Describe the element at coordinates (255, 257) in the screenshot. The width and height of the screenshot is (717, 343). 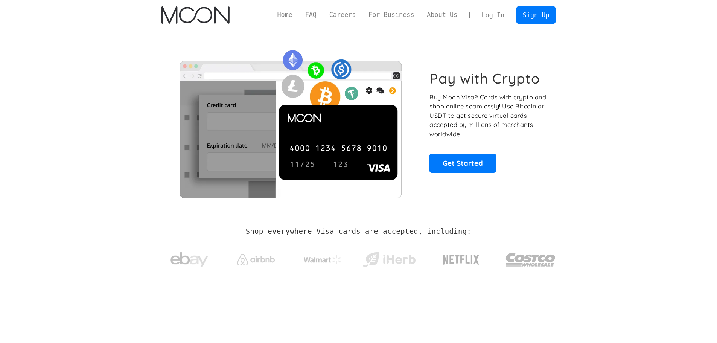
I see `a: Airbnb` at that location.